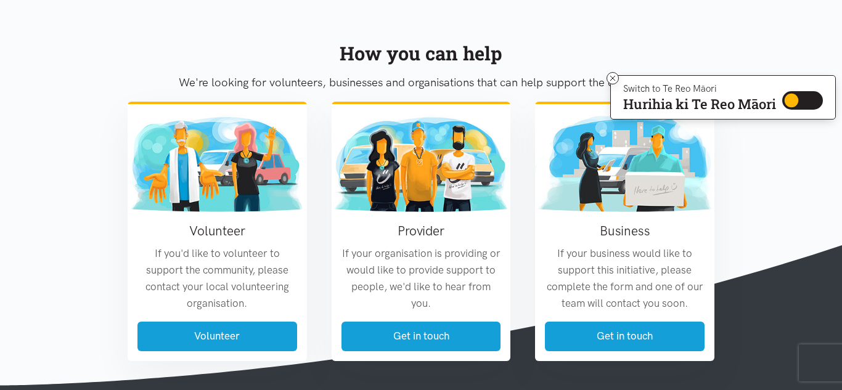 The height and width of the screenshot is (390, 842). What do you see at coordinates (421, 53) in the screenshot?
I see `div: How you can help` at bounding box center [421, 53].